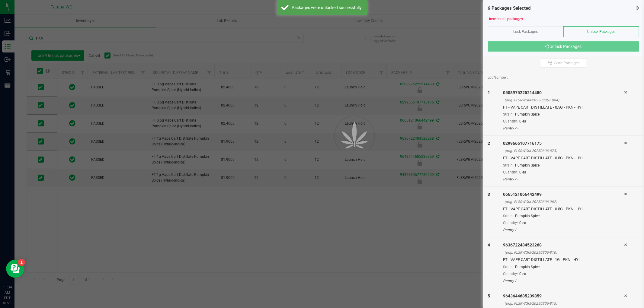 The height and width of the screenshot is (308, 644). I want to click on button: Unlock Packages, so click(563, 47).